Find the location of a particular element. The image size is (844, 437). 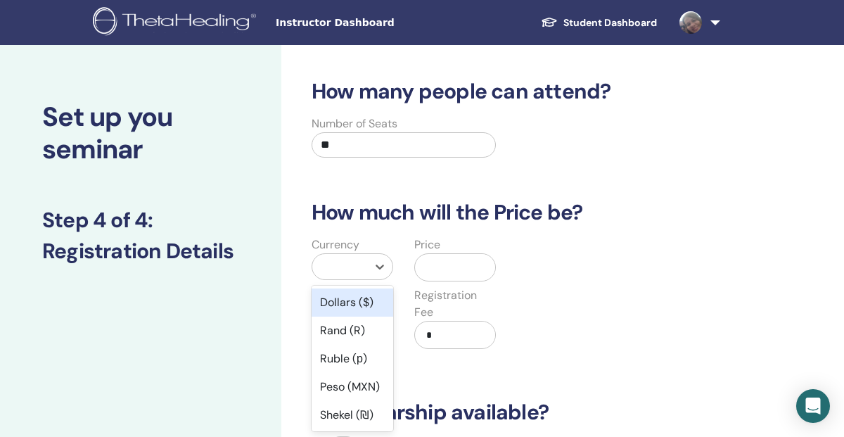

h3: Registration Details is located at coordinates (141, 251).